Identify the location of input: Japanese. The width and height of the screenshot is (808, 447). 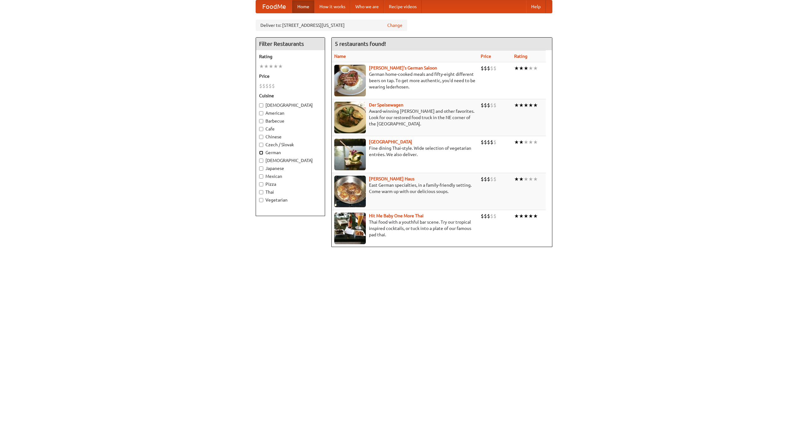
(261, 168).